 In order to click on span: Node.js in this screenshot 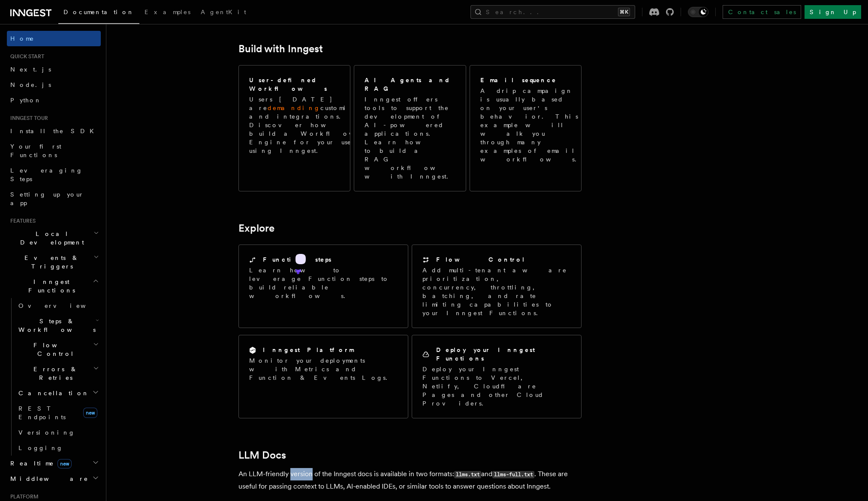, I will do `click(30, 85)`.